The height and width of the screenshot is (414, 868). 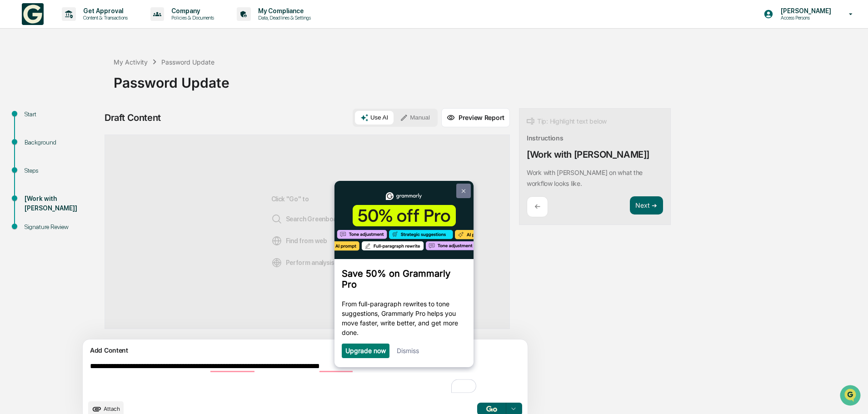 I want to click on div: Tip: Highlight text below, so click(x=567, y=122).